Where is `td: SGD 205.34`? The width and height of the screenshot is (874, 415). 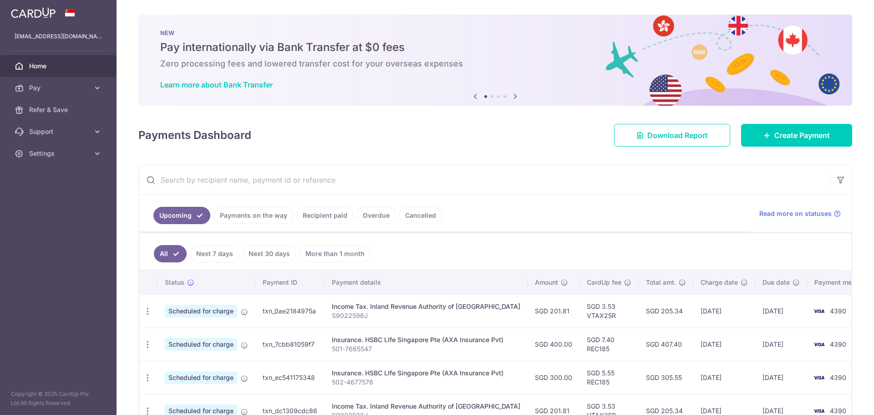
td: SGD 205.34 is located at coordinates (666, 311).